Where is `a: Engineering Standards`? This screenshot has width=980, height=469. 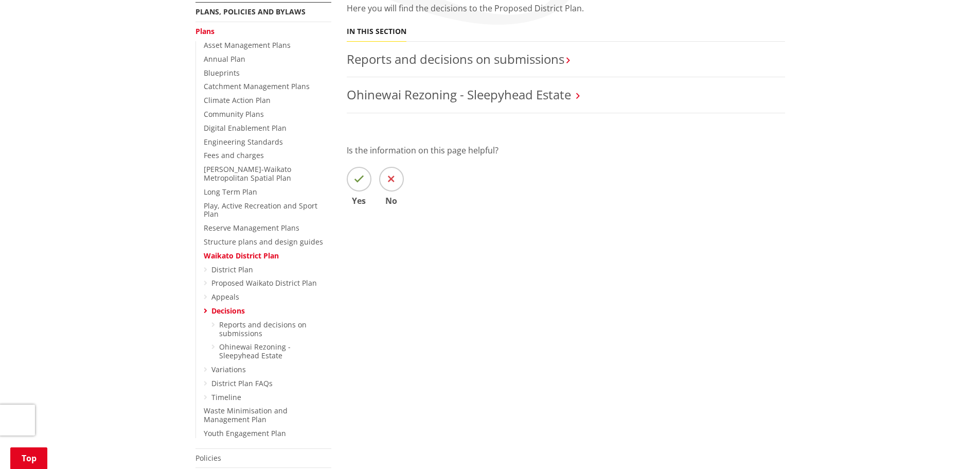 a: Engineering Standards is located at coordinates (243, 142).